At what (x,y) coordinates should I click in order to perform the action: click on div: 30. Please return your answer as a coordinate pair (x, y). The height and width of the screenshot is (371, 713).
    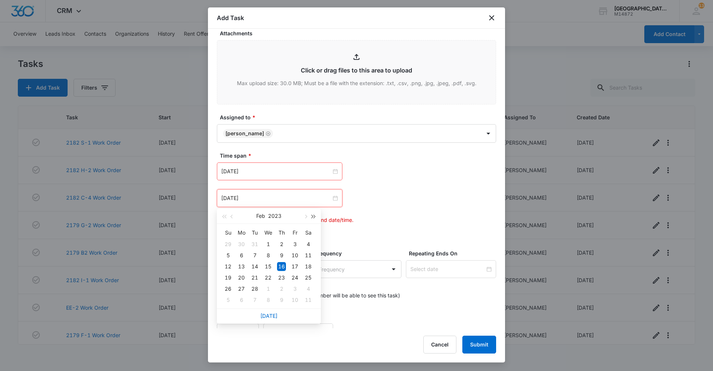
    Looking at the image, I should click on (241, 244).